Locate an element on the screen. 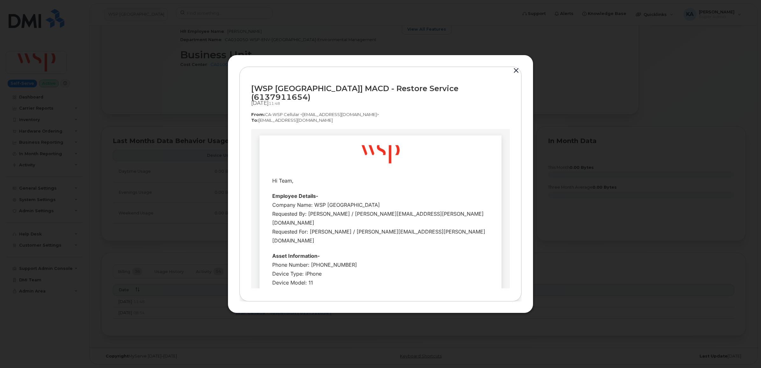  strong: From: is located at coordinates (258, 114).